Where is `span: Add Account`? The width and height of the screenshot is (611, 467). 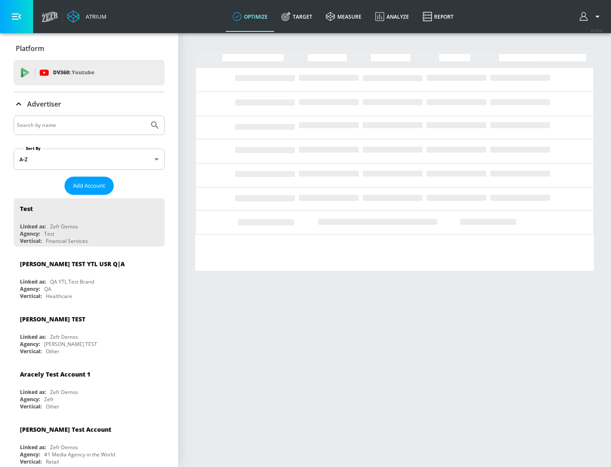 span: Add Account is located at coordinates (89, 185).